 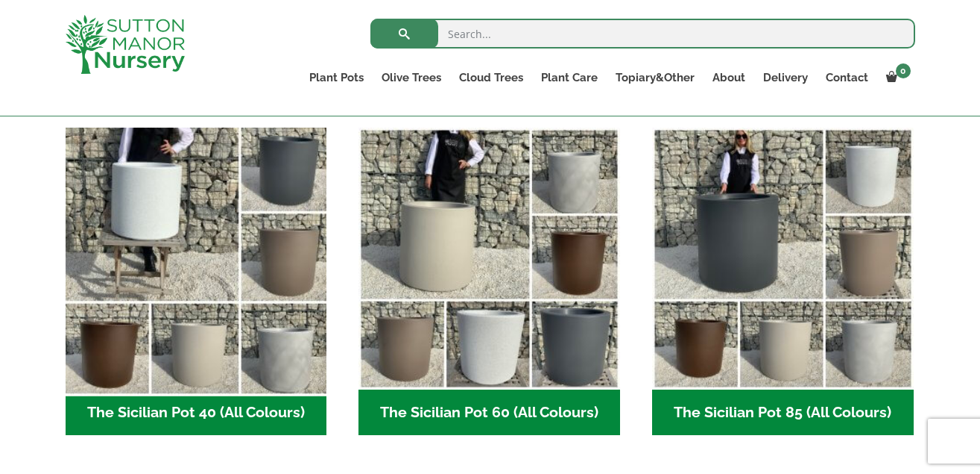 What do you see at coordinates (786, 77) in the screenshot?
I see `a: Delivery` at bounding box center [786, 77].